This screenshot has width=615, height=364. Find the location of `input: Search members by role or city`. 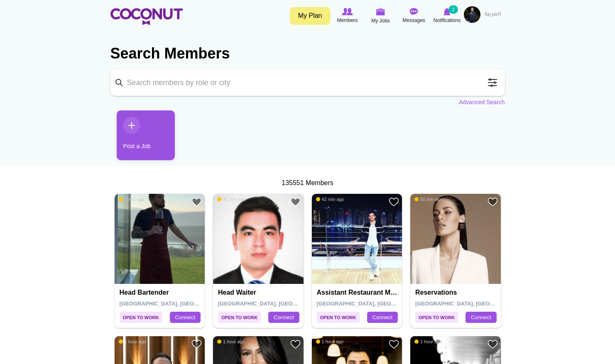

input: Search members by role or city is located at coordinates (308, 83).